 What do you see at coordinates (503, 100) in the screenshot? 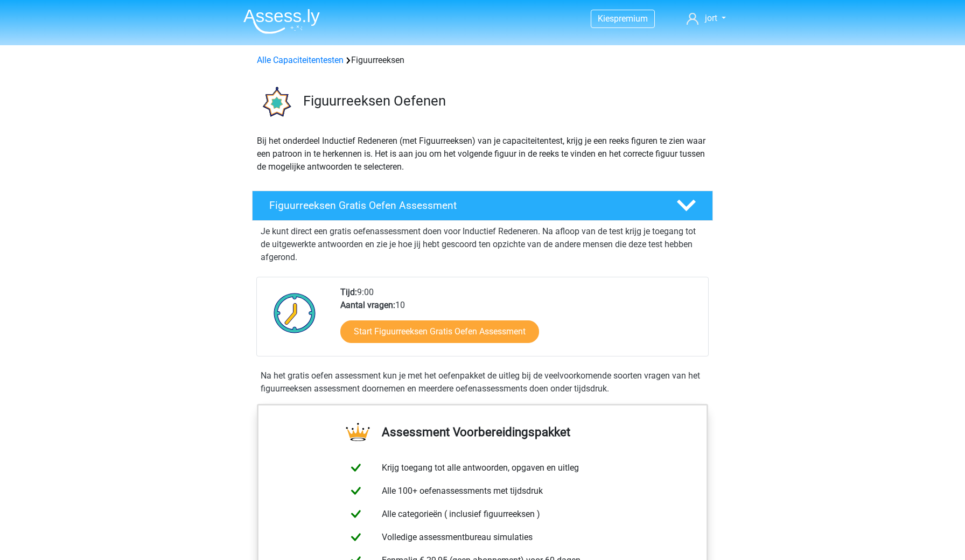
I see `h3: Figuurreeksen Oefenen` at bounding box center [503, 100].